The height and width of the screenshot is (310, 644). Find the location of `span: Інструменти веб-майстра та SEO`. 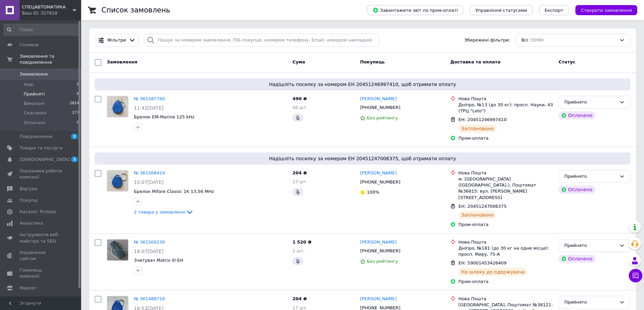

span: Інструменти веб-майстра та SEO is located at coordinates (41, 238).